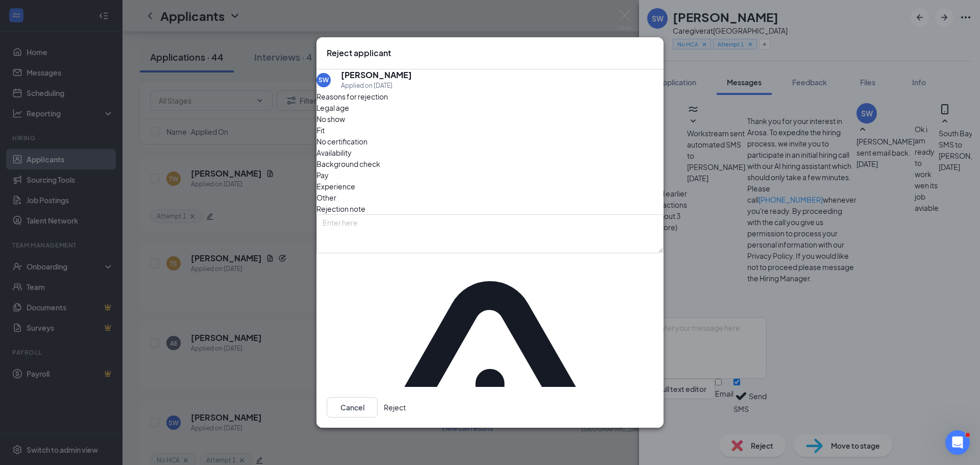 The image size is (980, 465). Describe the element at coordinates (332, 108) in the screenshot. I see `span: Legal age` at that location.